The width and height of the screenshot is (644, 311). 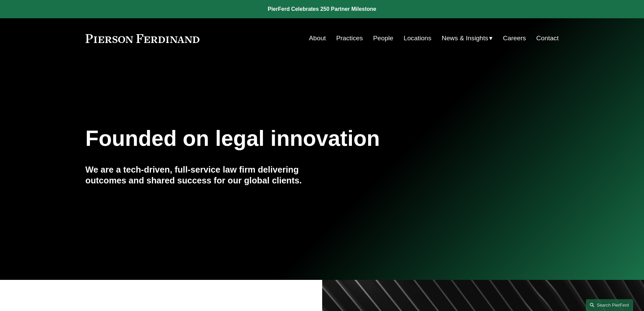 I want to click on a: Careers, so click(x=515, y=38).